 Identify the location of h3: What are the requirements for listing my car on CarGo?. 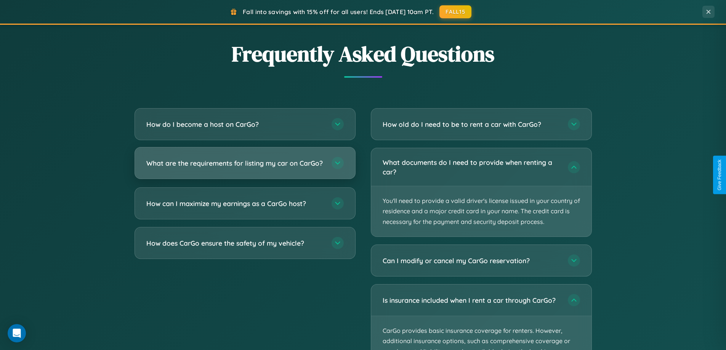
(235, 163).